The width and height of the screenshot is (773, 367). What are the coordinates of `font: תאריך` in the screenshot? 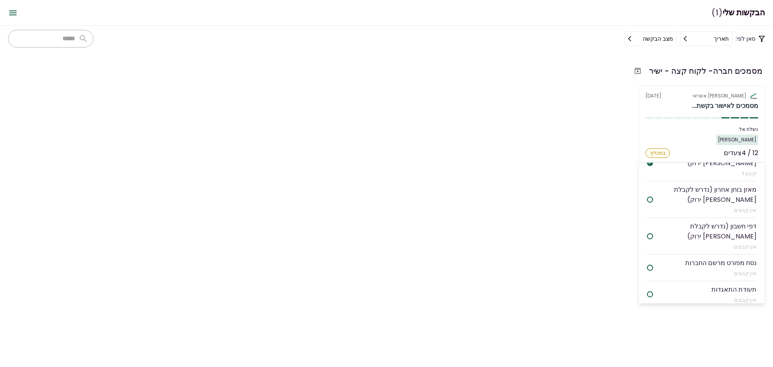 It's located at (721, 39).